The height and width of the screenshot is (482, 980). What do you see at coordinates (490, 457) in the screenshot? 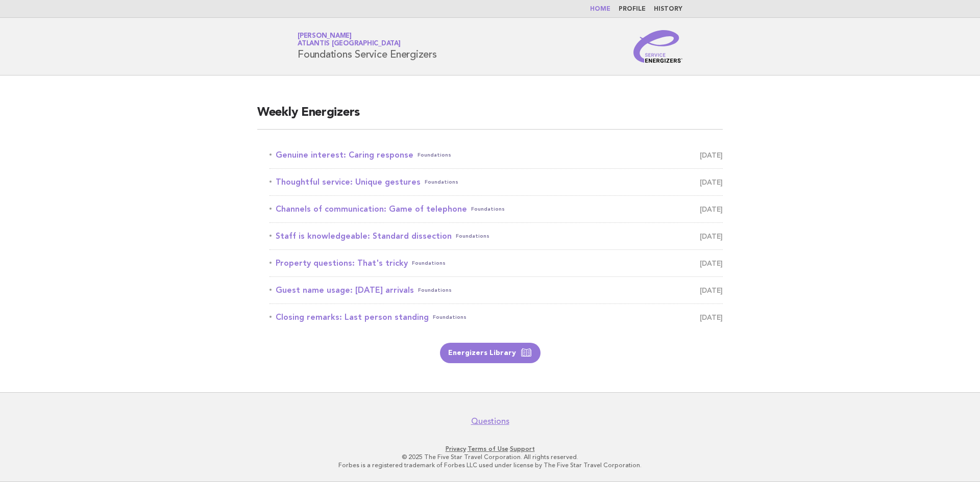
I see `p: © 2025 The Five Star Travel Corporation. All rights reserved.` at bounding box center [490, 457].